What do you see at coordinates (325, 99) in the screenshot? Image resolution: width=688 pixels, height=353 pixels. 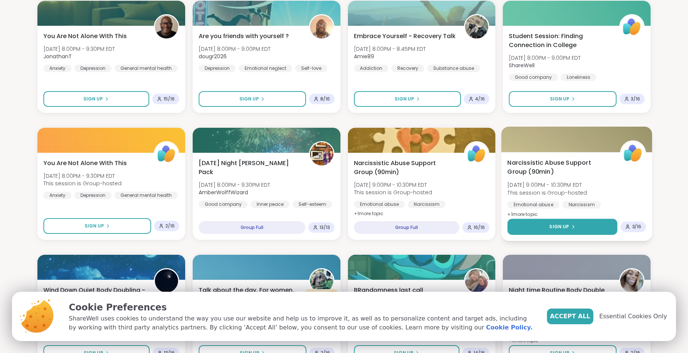 I see `span: 8 / 16` at bounding box center [325, 99].